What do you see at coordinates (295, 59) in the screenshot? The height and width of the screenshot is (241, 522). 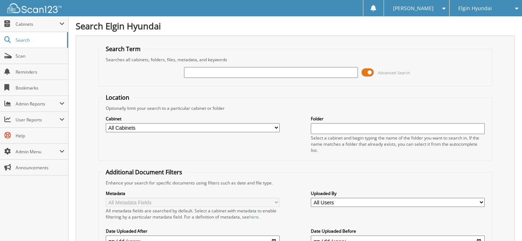 I see `div: Searches all cabinets, folders, files, metadata, and keywords` at bounding box center [295, 59].